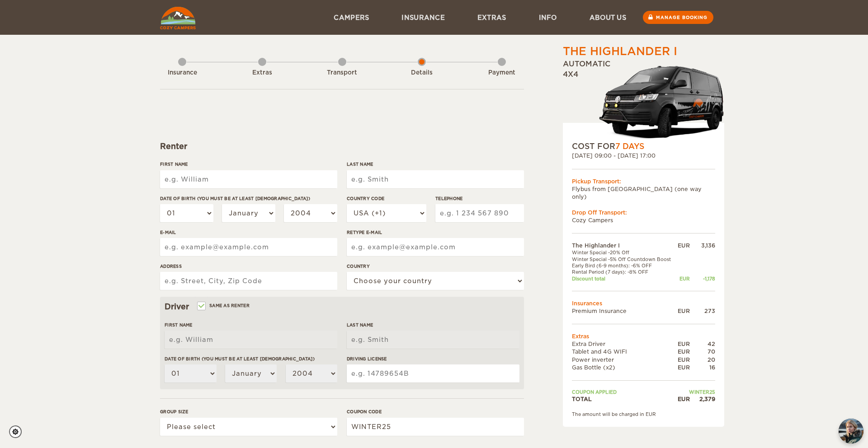 The width and height of the screenshot is (868, 448). Describe the element at coordinates (624, 311) in the screenshot. I see `td: Premium Insurance` at that location.